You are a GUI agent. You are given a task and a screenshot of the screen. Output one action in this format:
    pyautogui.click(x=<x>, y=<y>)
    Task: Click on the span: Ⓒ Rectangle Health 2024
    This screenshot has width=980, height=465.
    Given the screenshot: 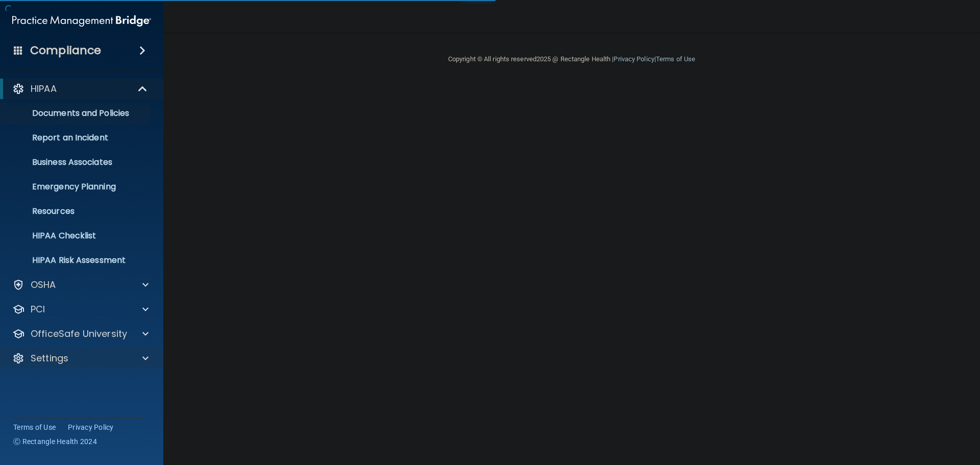 What is the action you would take?
    pyautogui.click(x=55, y=441)
    